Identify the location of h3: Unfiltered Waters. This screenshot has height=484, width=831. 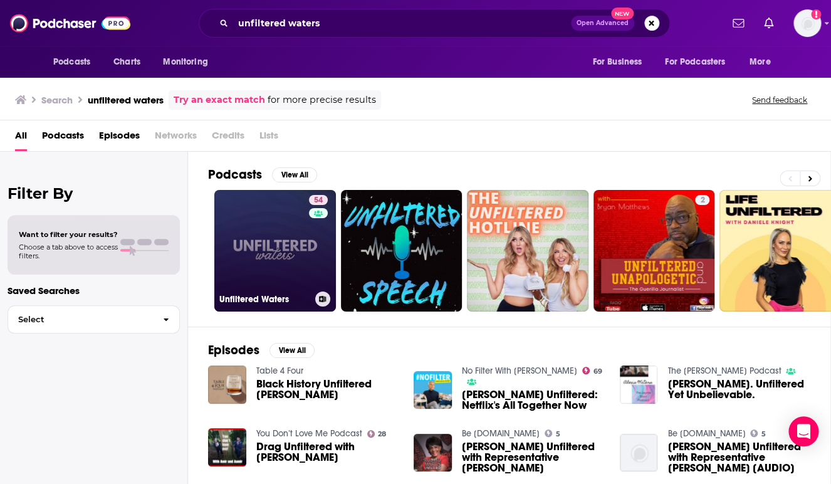
(265, 299).